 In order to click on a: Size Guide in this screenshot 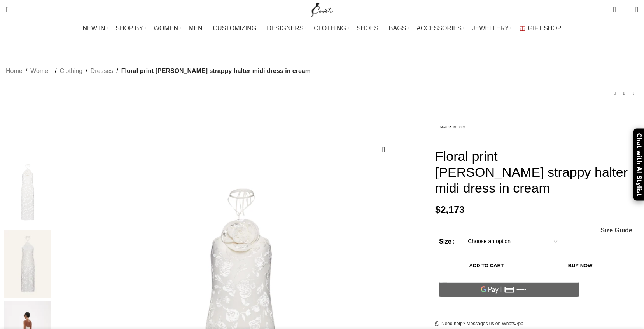, I will do `click(616, 230)`.